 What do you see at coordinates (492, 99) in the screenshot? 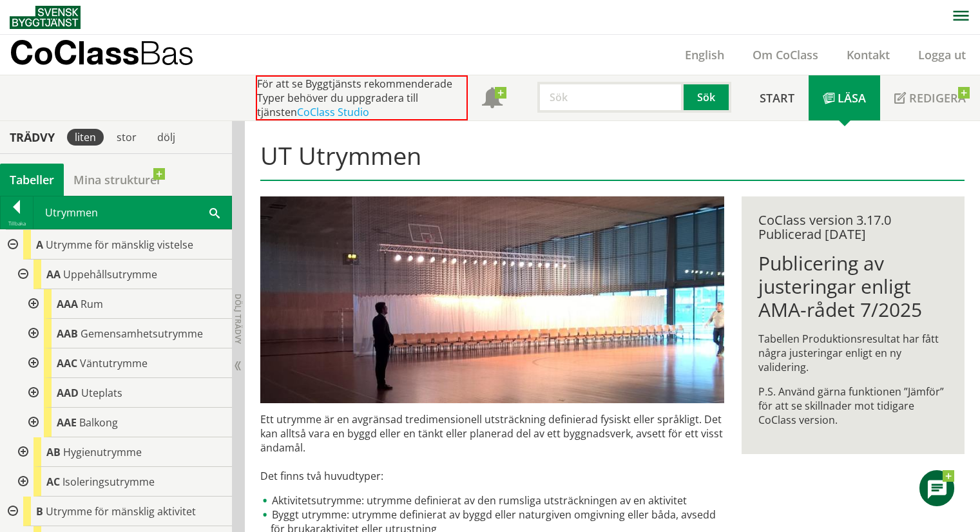
I see `span: Notifikationer` at bounding box center [492, 99].